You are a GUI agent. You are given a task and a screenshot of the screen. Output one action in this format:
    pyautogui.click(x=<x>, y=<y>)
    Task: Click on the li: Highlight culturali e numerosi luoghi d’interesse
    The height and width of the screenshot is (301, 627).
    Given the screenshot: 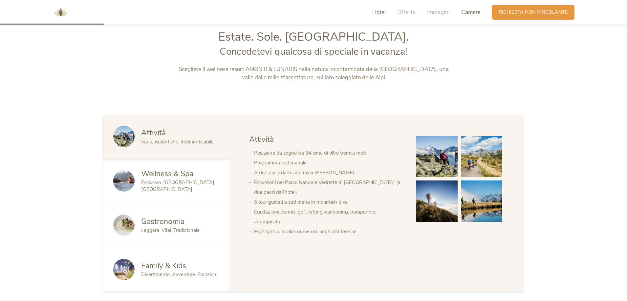 What is the action you would take?
    pyautogui.click(x=328, y=232)
    